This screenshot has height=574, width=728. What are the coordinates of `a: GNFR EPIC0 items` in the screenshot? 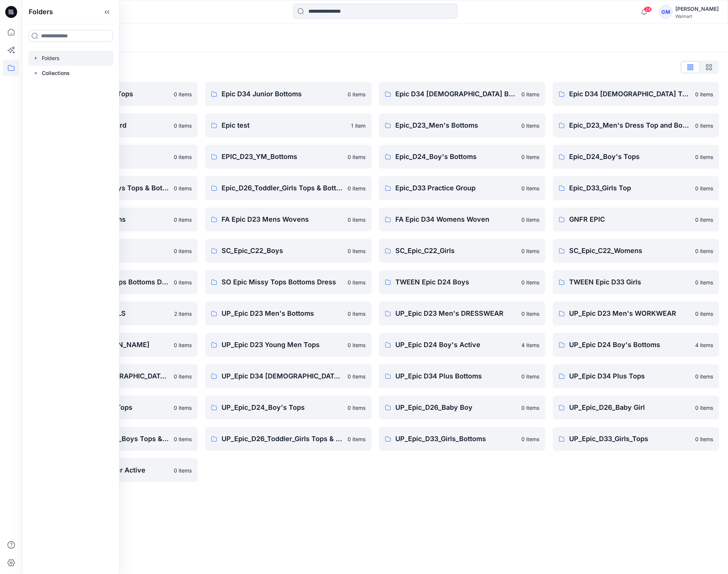 It's located at (636, 219).